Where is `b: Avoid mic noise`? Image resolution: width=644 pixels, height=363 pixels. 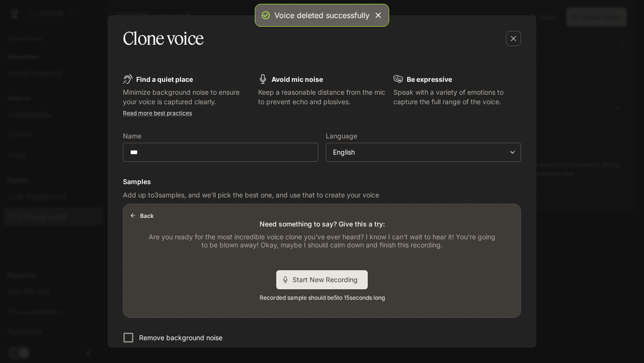
b: Avoid mic noise is located at coordinates (297, 79).